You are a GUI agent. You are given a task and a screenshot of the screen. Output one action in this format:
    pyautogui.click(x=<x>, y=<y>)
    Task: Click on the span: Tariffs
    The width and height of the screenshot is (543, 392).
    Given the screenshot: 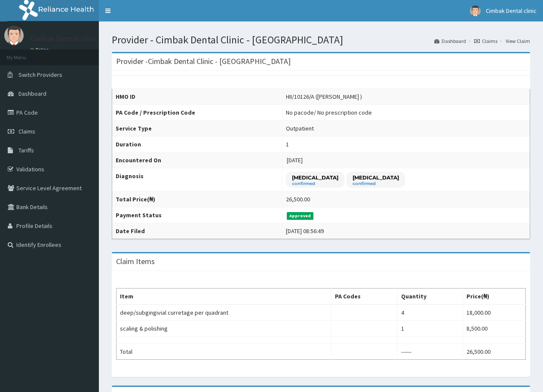 What is the action you would take?
    pyautogui.click(x=26, y=150)
    